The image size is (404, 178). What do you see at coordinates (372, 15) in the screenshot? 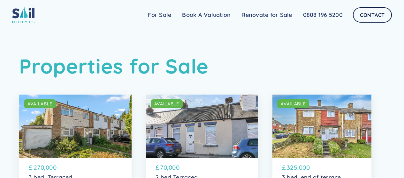
I see `a: Contact` at bounding box center [372, 15].